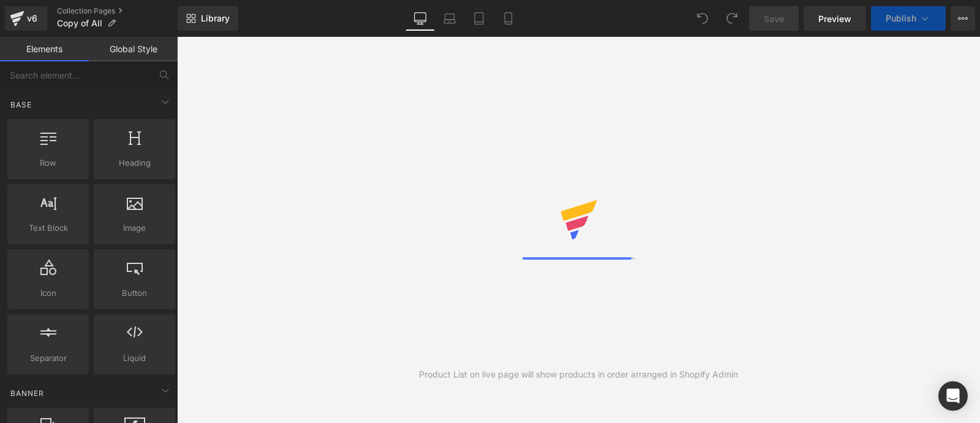 The width and height of the screenshot is (980, 423). I want to click on span: Text Block, so click(48, 228).